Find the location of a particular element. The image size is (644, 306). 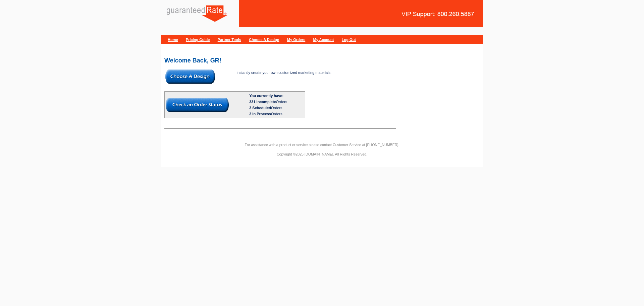

a: Choose A Design is located at coordinates (264, 39).